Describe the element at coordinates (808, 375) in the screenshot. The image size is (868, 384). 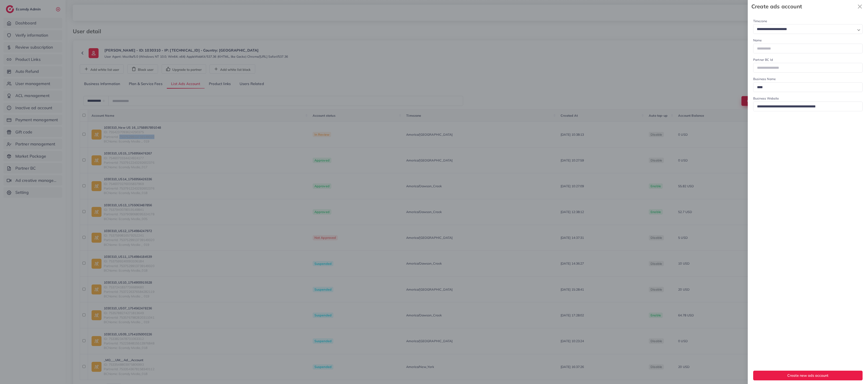
I see `span: Create new ads account` at that location.